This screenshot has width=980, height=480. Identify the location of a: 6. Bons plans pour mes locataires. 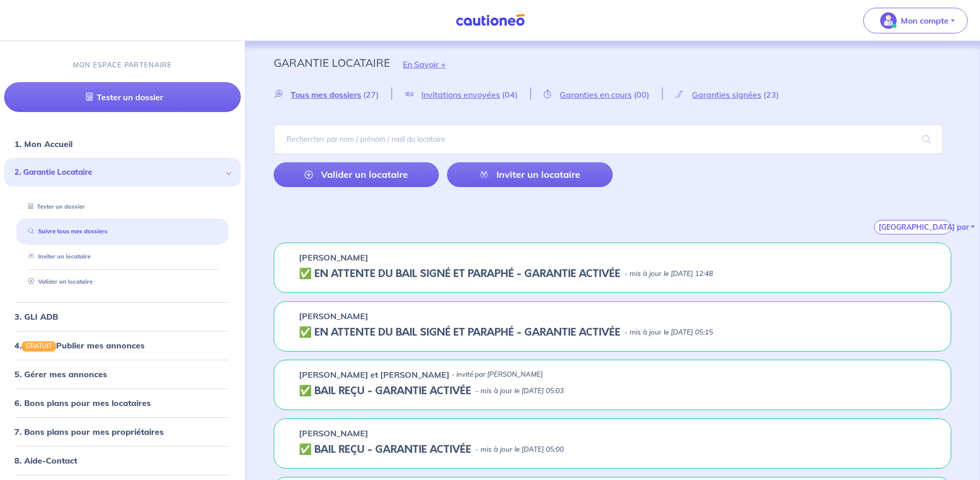
(83, 403).